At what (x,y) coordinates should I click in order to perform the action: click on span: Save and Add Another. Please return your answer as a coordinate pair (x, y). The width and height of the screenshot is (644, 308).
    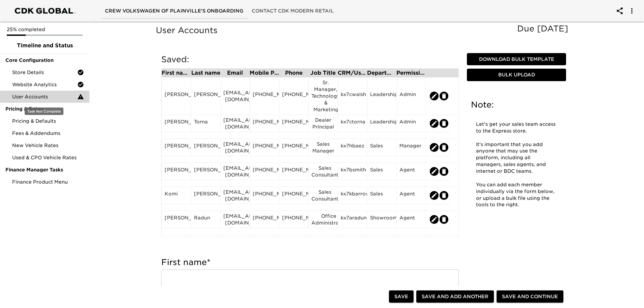
    Looking at the image, I should click on (455, 296).